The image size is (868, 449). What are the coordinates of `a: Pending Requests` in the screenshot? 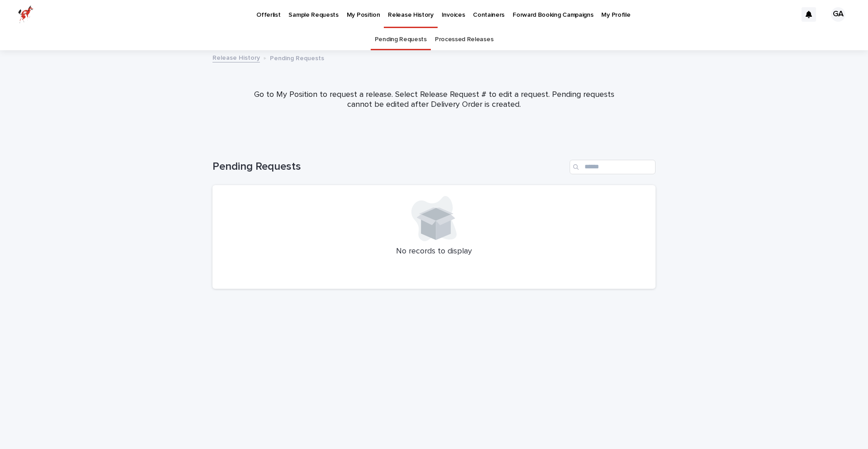 It's located at (401, 39).